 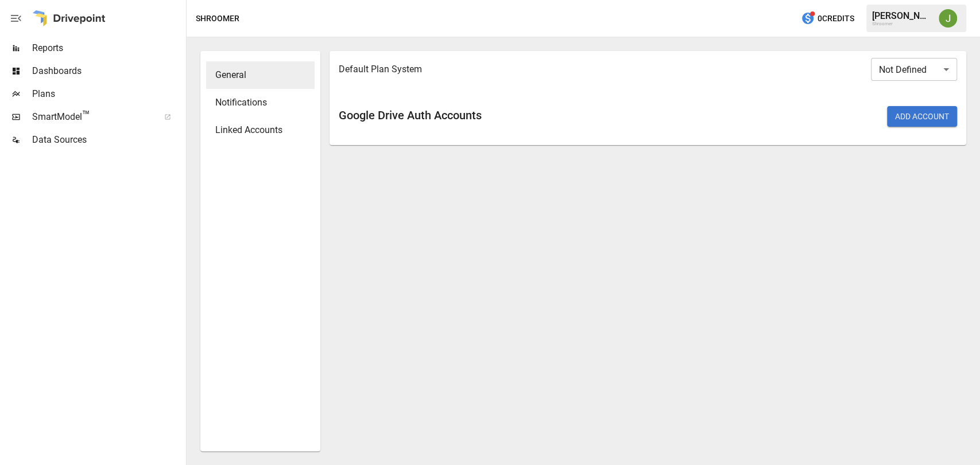 I want to click on div: Linked Accounts, so click(x=260, y=130).